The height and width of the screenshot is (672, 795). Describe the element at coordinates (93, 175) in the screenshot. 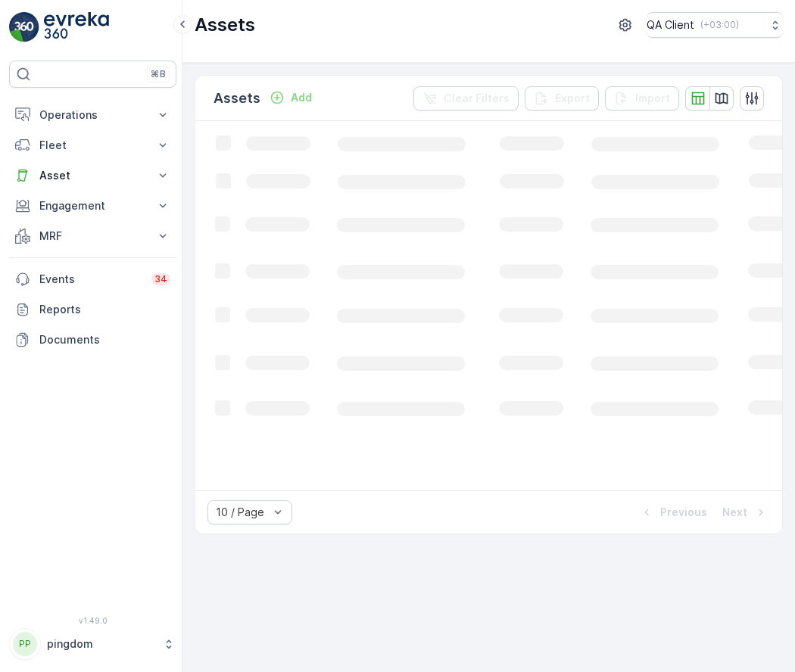

I see `button: Asset` at that location.